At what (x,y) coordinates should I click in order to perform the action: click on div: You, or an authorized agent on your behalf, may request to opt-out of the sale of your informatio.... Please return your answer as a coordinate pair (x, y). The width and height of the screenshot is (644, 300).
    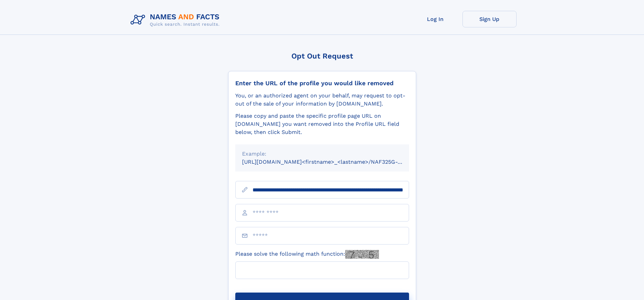
    Looking at the image, I should click on (322, 100).